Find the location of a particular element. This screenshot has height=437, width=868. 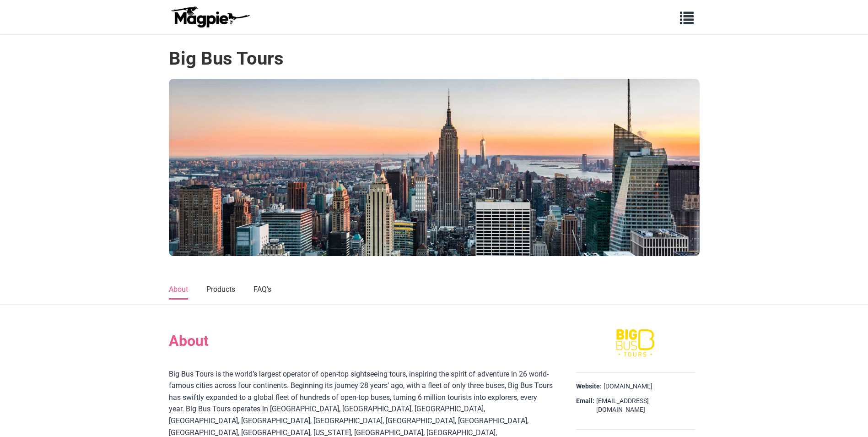

strong: Email: is located at coordinates (585, 401).